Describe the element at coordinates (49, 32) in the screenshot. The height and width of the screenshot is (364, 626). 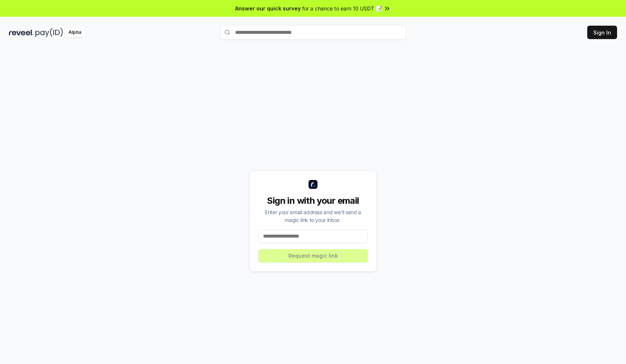
I see `img: pay_id` at that location.